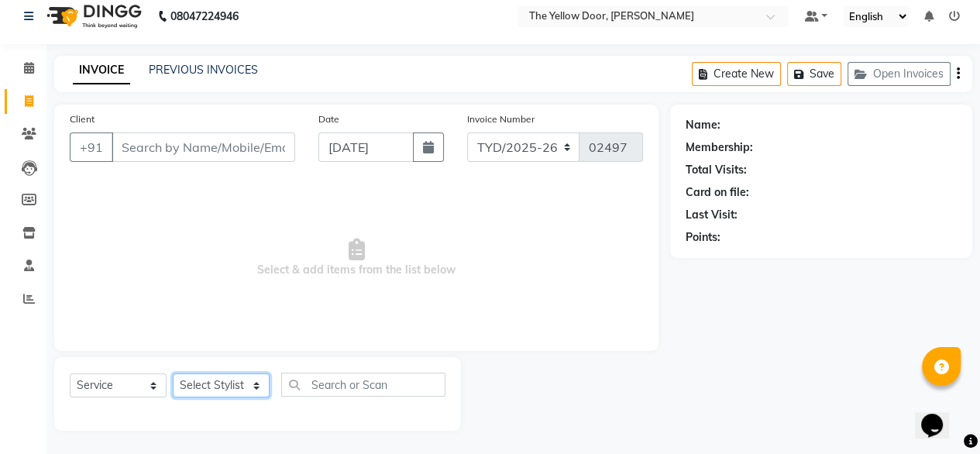 This screenshot has height=454, width=980. Describe the element at coordinates (703, 238) in the screenshot. I see `div: Points:` at that location.